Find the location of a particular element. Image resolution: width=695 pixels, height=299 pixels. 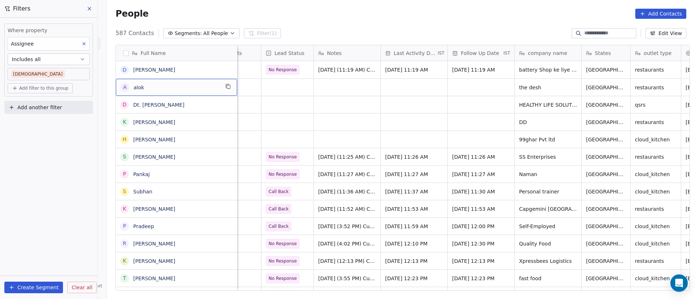

span: Notes is located at coordinates (334, 53).